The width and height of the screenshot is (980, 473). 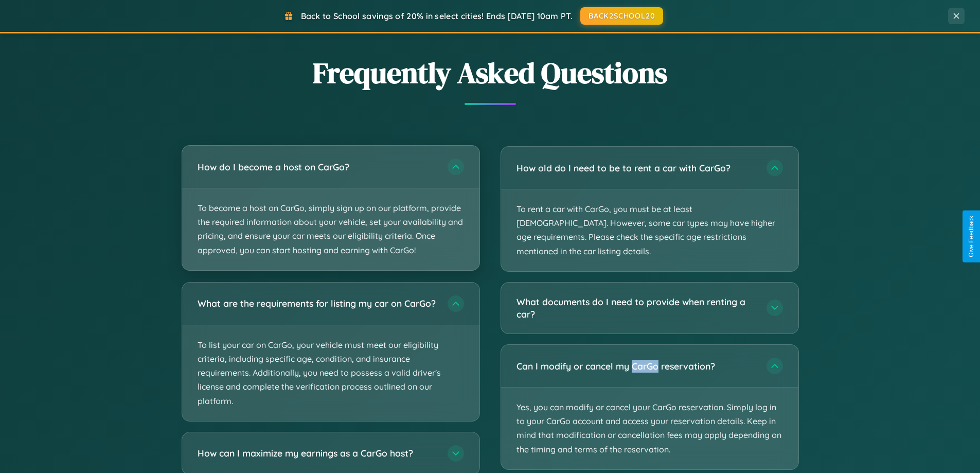 I want to click on h3: How do I become a host on CarGo?, so click(x=318, y=167).